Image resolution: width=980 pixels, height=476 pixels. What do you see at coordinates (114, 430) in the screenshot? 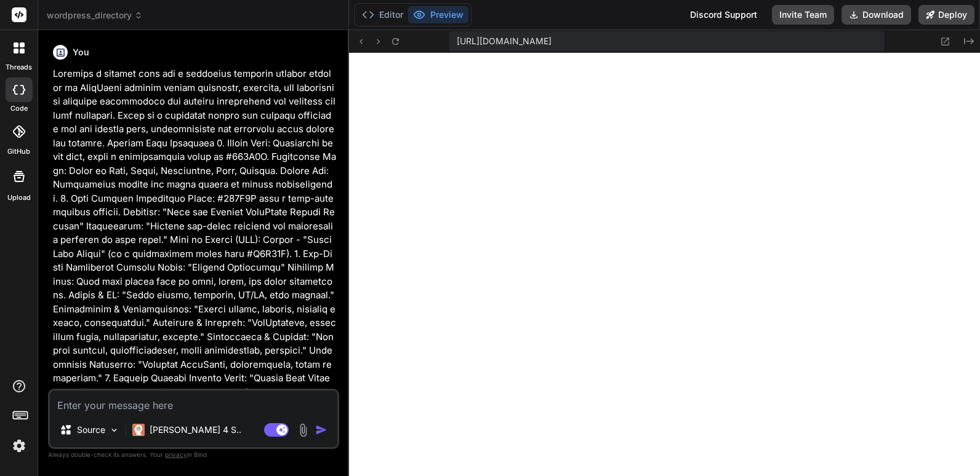
I see `img: Pick Models` at bounding box center [114, 430].